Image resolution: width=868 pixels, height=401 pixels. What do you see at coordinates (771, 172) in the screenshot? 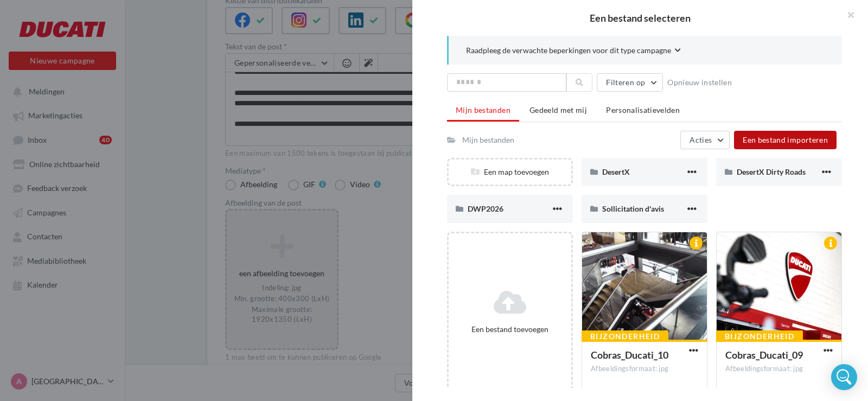
I see `span: DesertX Dirty Roads` at bounding box center [771, 172].